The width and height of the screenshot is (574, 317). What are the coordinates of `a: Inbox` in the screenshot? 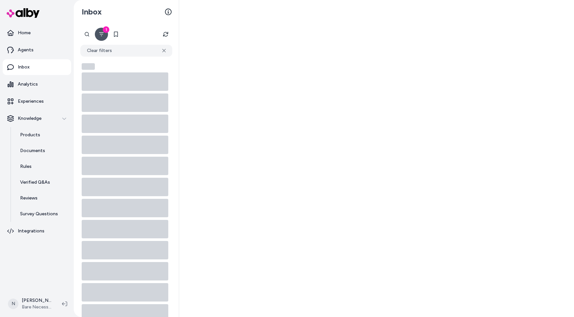 It's located at (37, 67).